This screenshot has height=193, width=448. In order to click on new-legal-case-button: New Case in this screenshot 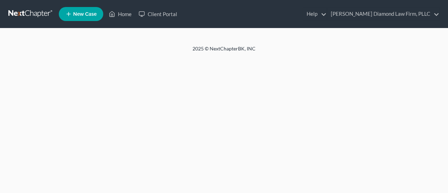, I will do `click(81, 14)`.